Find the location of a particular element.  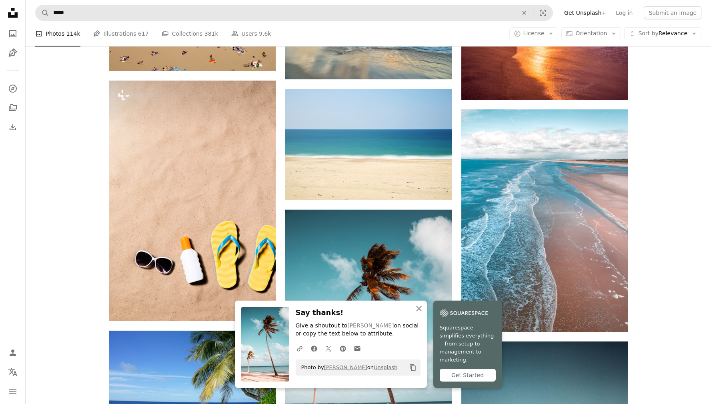

a: Share on Pinterest is located at coordinates (343, 348).